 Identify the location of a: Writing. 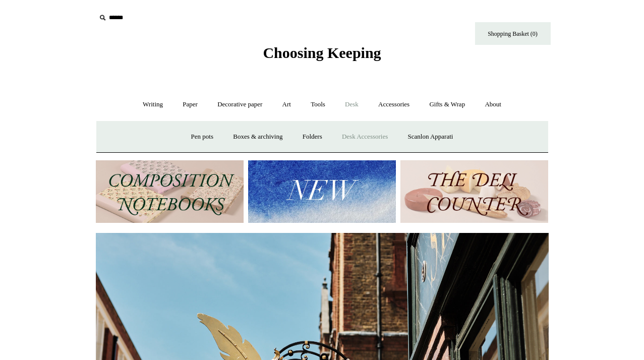
(152, 104).